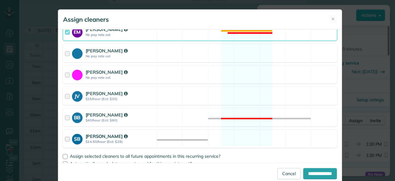  Describe the element at coordinates (145, 156) in the screenshot. I see `span: Assign selected cleaners to all future appointments in this recurring service?` at that location.